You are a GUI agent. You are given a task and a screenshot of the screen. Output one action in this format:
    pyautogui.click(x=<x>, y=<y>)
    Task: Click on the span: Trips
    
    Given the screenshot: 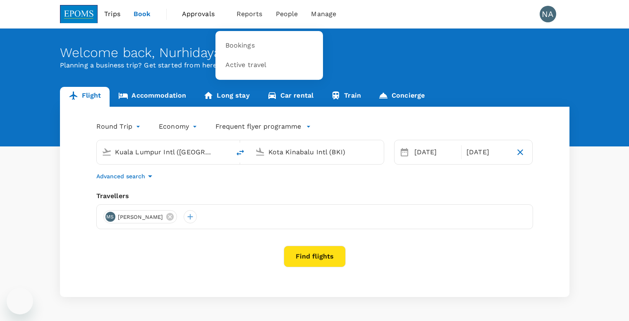 What is the action you would take?
    pyautogui.click(x=112, y=14)
    